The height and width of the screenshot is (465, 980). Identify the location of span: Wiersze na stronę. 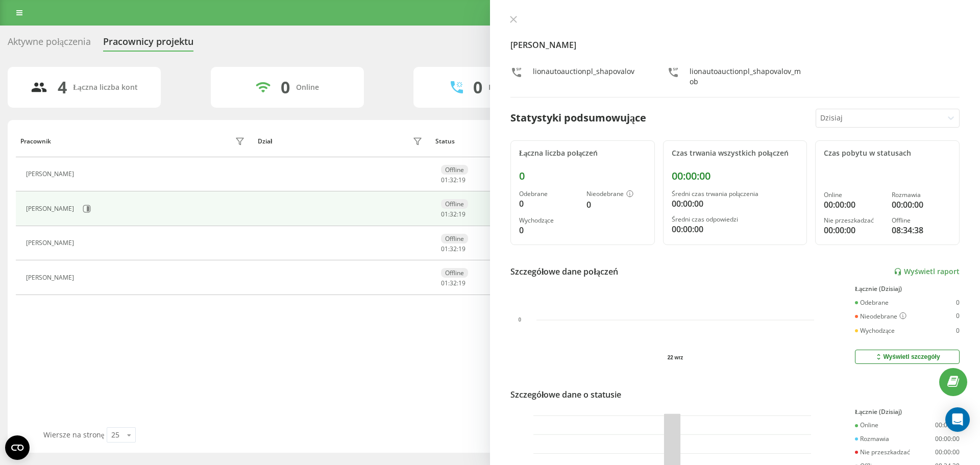
(73, 434).